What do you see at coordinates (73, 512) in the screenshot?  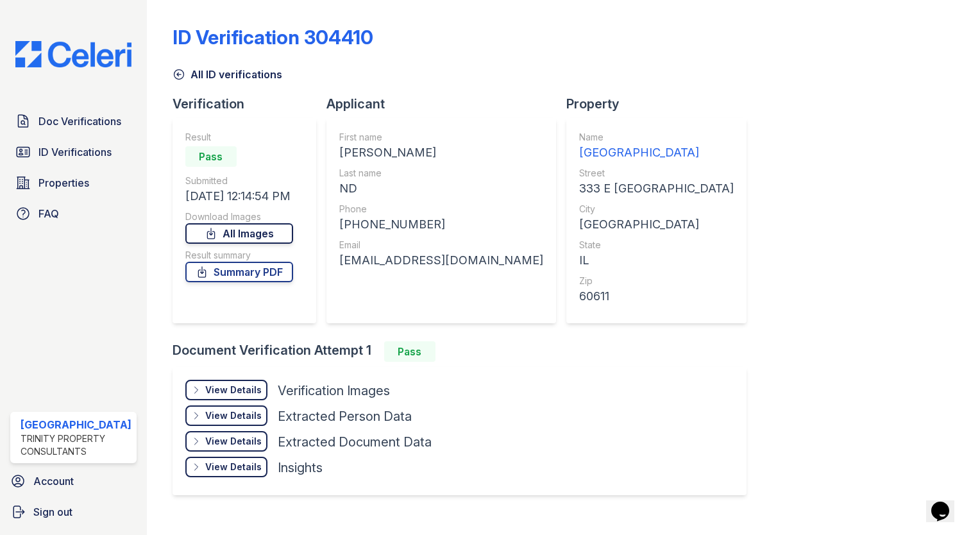 I see `a: Sign out` at bounding box center [73, 512].